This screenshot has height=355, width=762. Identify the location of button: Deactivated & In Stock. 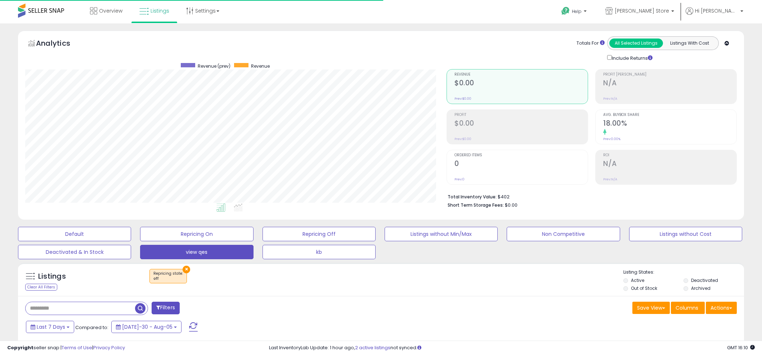
(75, 252).